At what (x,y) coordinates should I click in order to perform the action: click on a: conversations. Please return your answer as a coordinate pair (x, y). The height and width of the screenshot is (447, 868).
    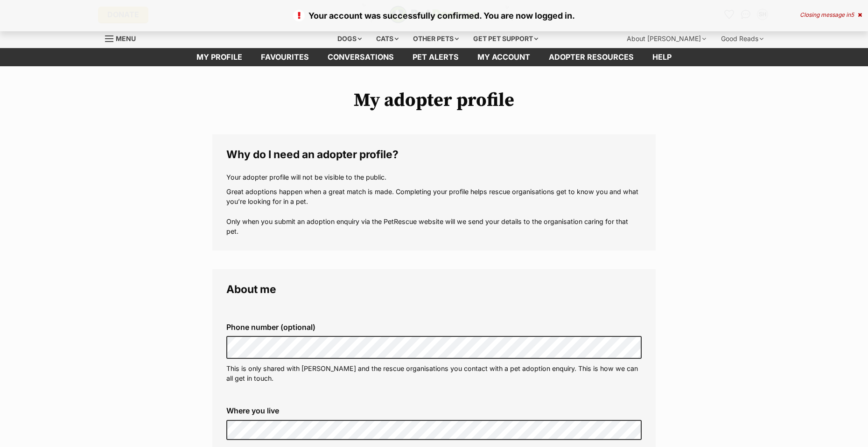
    Looking at the image, I should click on (360, 57).